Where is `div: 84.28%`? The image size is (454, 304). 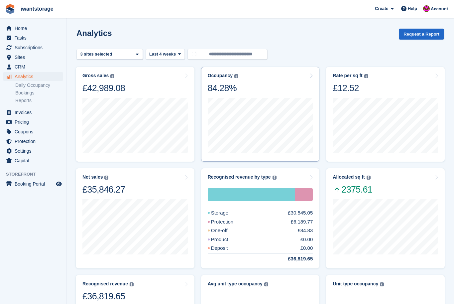
div: 84.28% is located at coordinates (223, 88).